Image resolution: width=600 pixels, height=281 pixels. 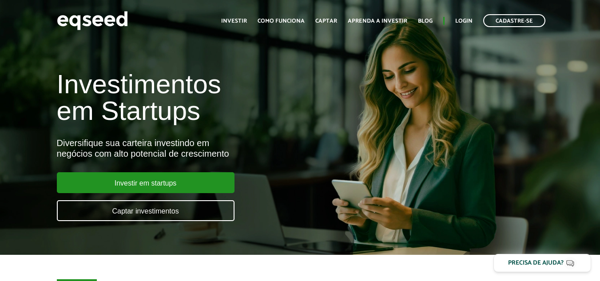 I want to click on div: Diversifique sua carteira investindo em negócios com alto potencial de crescimento, so click(x=200, y=148).